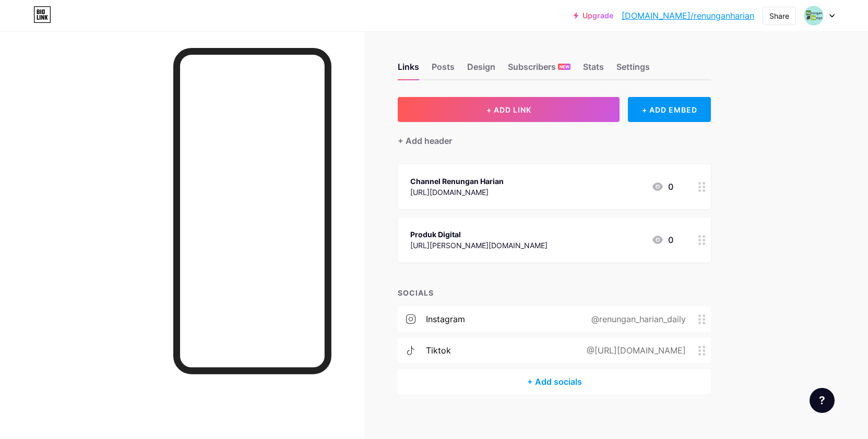 The height and width of the screenshot is (439, 868). I want to click on div: Channel Renungan Harian, so click(457, 181).